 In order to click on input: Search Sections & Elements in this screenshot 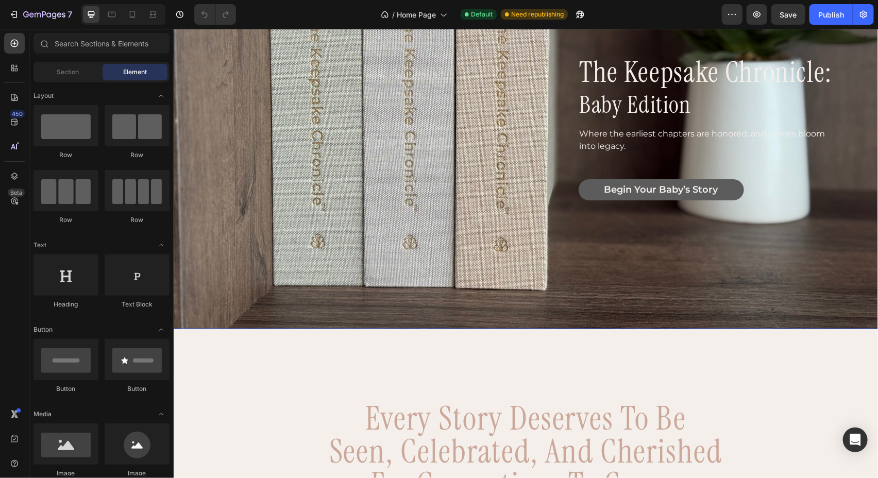, I will do `click(101, 43)`.